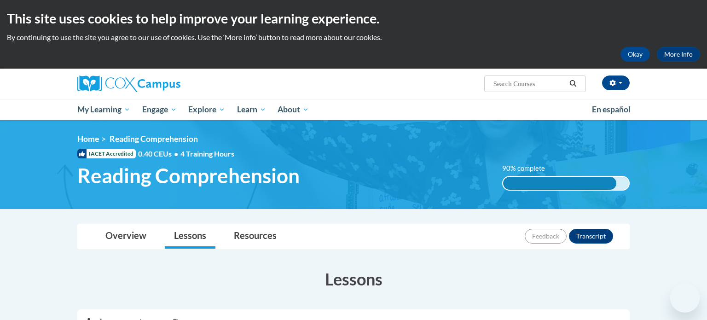 The image size is (707, 320). Describe the element at coordinates (207, 153) in the screenshot. I see `span: 4 Training Hours` at that location.